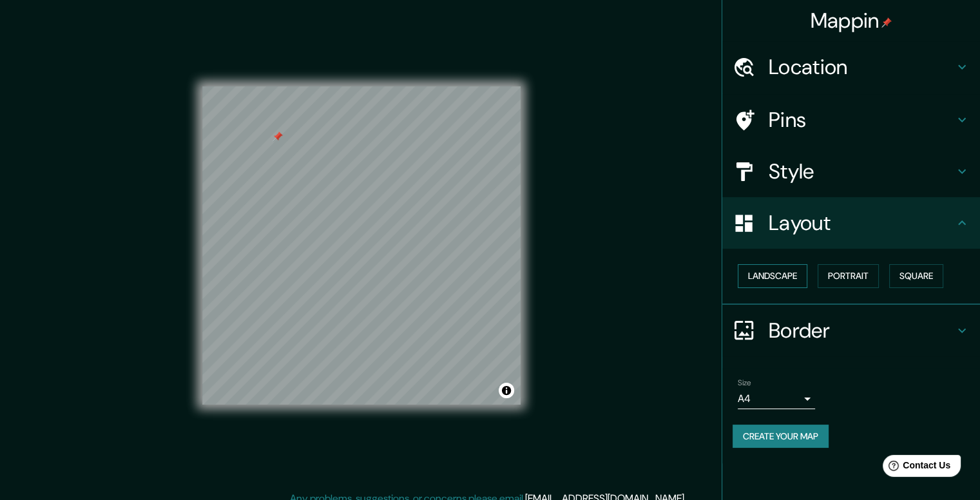  What do you see at coordinates (851, 172) in the screenshot?
I see `div: Style` at bounding box center [851, 172].